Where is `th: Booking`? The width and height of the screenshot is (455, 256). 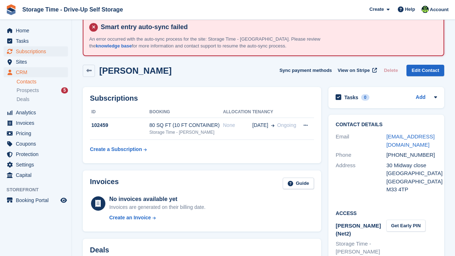
th: Booking is located at coordinates (186, 112).